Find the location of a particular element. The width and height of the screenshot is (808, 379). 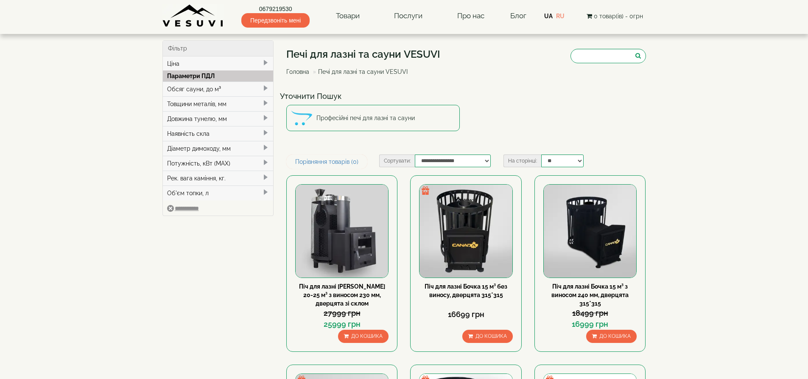

a: Про нас is located at coordinates (471, 16).